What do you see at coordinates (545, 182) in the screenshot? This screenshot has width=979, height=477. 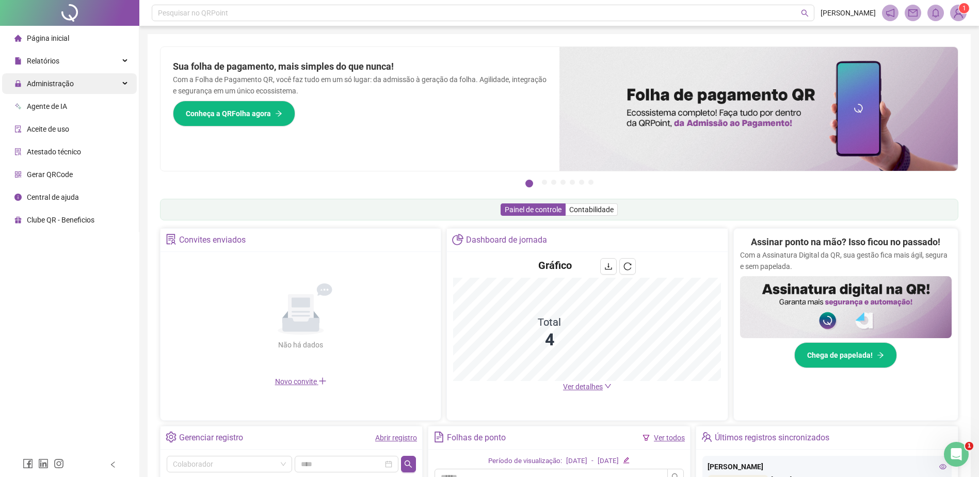 I see `button: 2` at bounding box center [545, 182].